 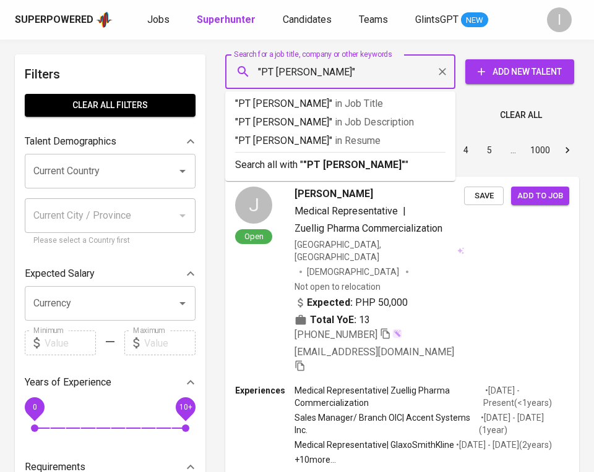 What do you see at coordinates (451, 20) in the screenshot?
I see `a: GlintsGPT NEW` at bounding box center [451, 20].